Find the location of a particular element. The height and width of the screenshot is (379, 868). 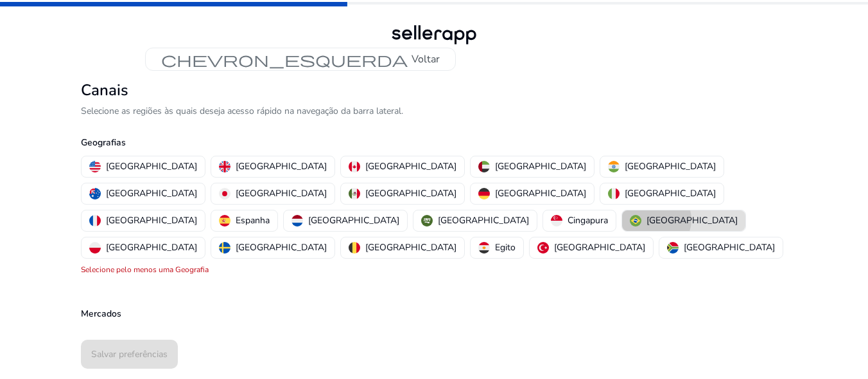

img: za.svg is located at coordinates (673, 247).